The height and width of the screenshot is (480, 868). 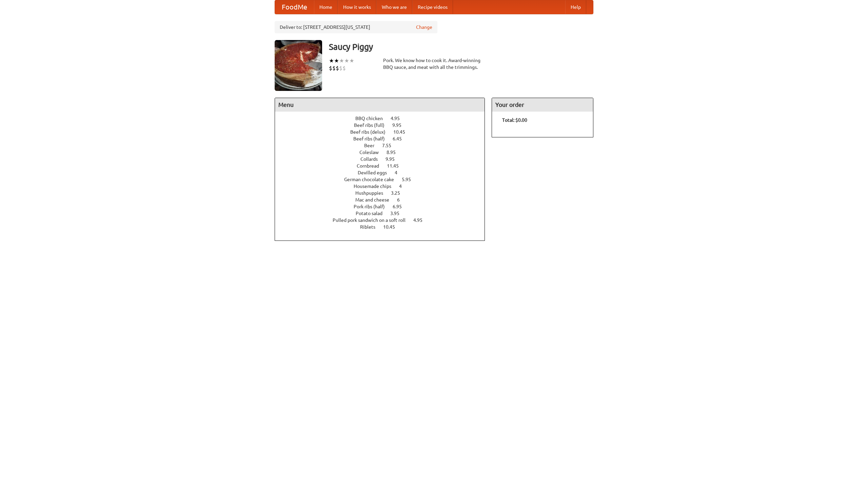 What do you see at coordinates (375, 200) in the screenshot?
I see `span: Mac and cheese` at bounding box center [375, 200].